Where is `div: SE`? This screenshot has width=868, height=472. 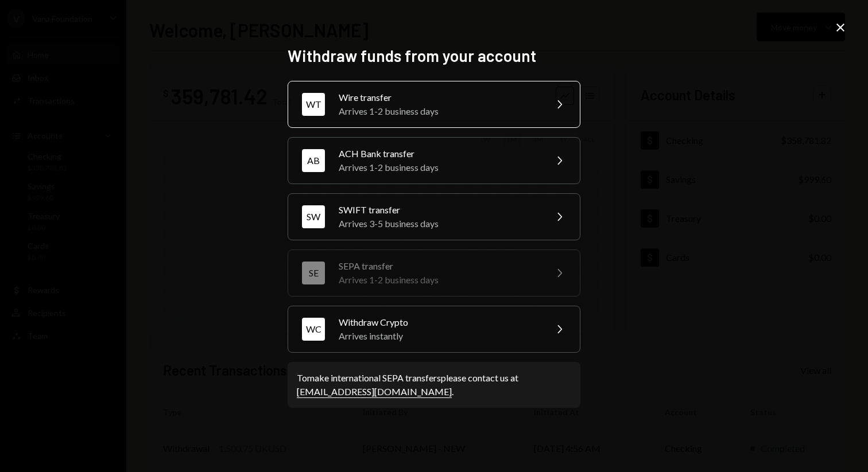
div: SE is located at coordinates (313, 273).